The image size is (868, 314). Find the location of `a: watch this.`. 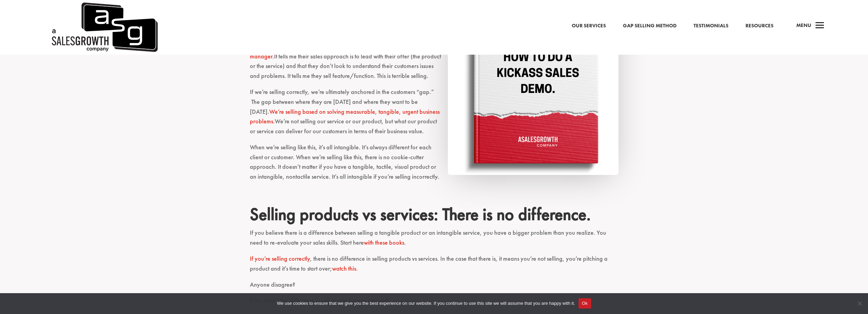

a: watch this. is located at coordinates (345, 268).